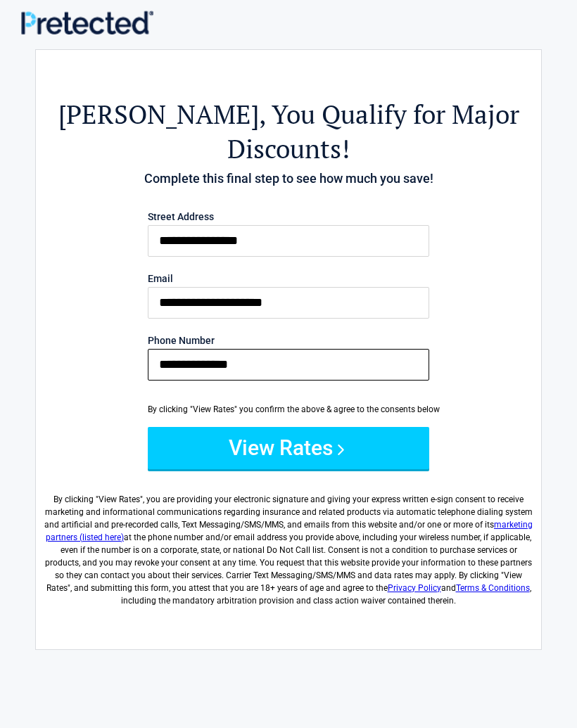 This screenshot has height=728, width=577. Describe the element at coordinates (289, 341) in the screenshot. I see `label: Phone Number` at that location.